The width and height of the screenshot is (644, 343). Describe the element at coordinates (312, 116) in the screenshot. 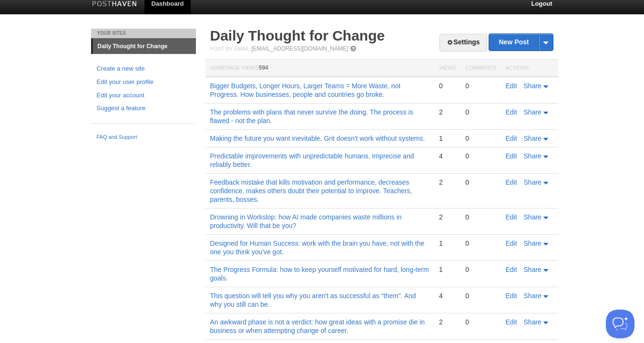

I see `a: The problems with plans that never survive the doing. The process is flawed - not the plan.` at that location.